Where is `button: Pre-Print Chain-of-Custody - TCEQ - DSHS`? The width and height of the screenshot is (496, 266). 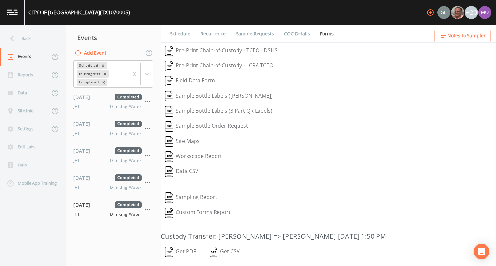
button: Pre-Print Chain-of-Custody - TCEQ - DSHS is located at coordinates (221, 51).